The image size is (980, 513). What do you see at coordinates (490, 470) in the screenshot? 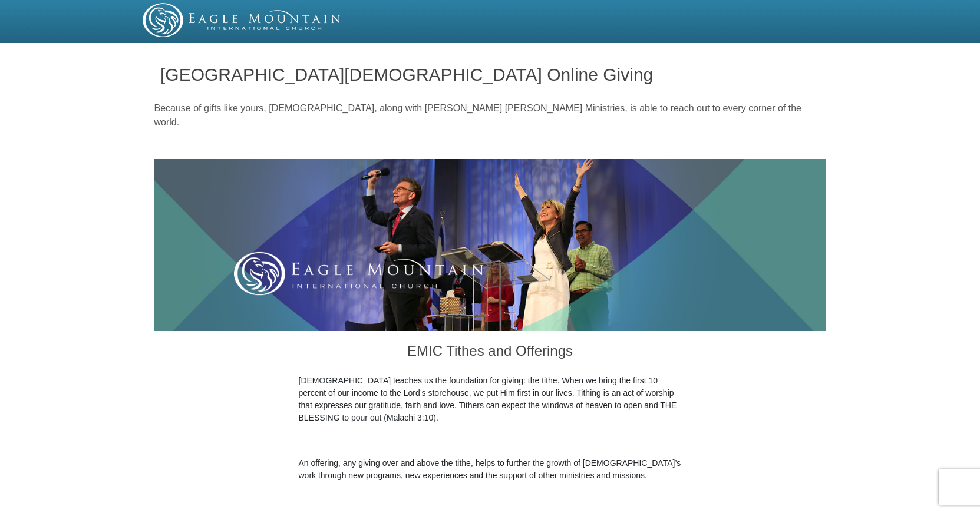
I see `p: An offering, any giving over and above the tithe, helps to further the growth of [DEMOGRAPHIC_DAT...` at bounding box center [490, 470].